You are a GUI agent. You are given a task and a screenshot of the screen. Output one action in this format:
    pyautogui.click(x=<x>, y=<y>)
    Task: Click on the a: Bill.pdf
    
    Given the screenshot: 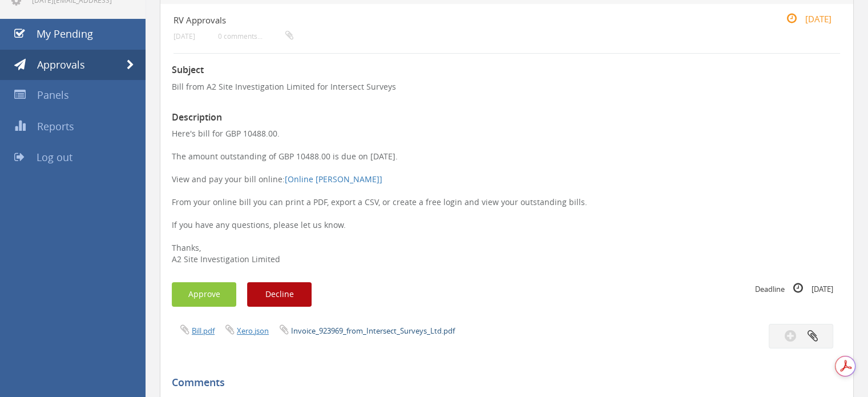 What is the action you would take?
    pyautogui.click(x=203, y=331)
    